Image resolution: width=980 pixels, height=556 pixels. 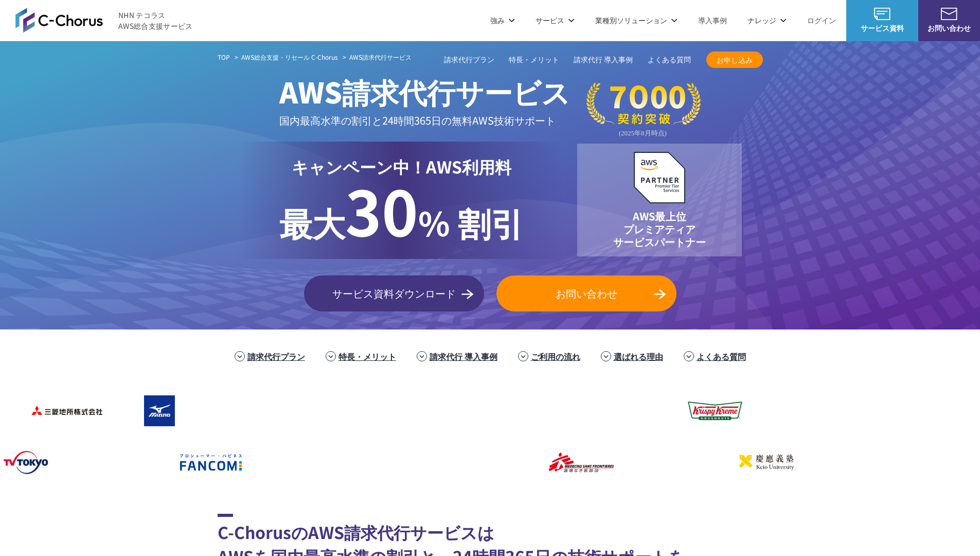 What do you see at coordinates (145, 410) in the screenshot?
I see `img: ミズノ` at bounding box center [145, 410].